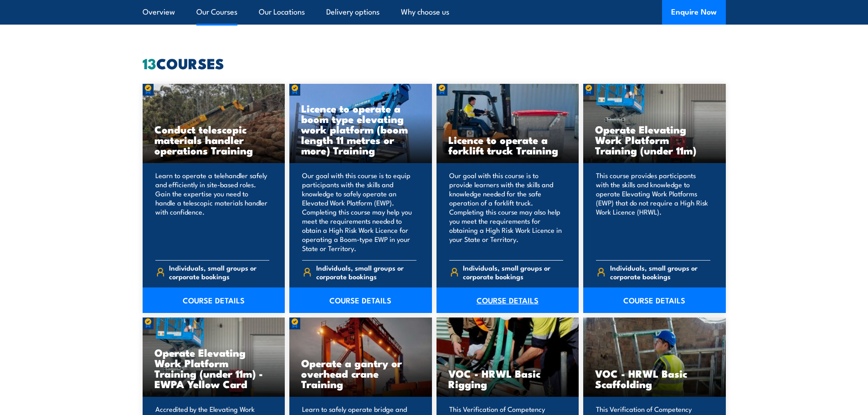 Image resolution: width=868 pixels, height=415 pixels. Describe the element at coordinates (508, 145) in the screenshot. I see `h3: Licence to operate a forklift truck Training` at that location.